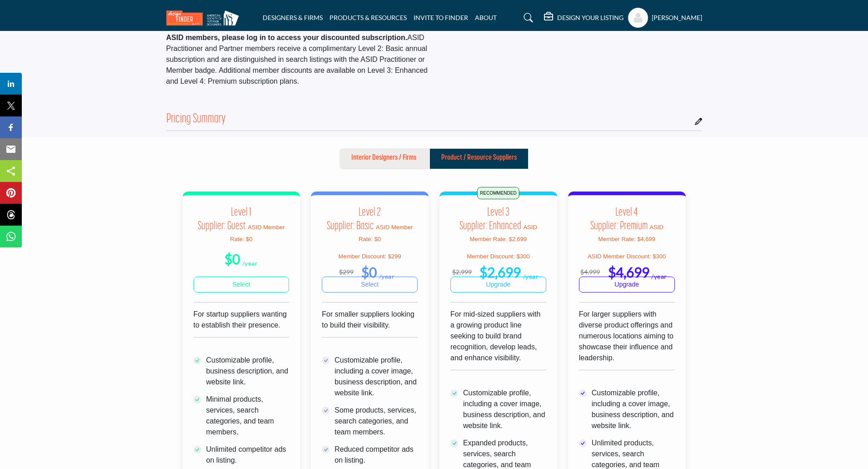  What do you see at coordinates (376, 420) in the screenshot?
I see `p: Some products, services, search categories, and team members.` at bounding box center [376, 420].